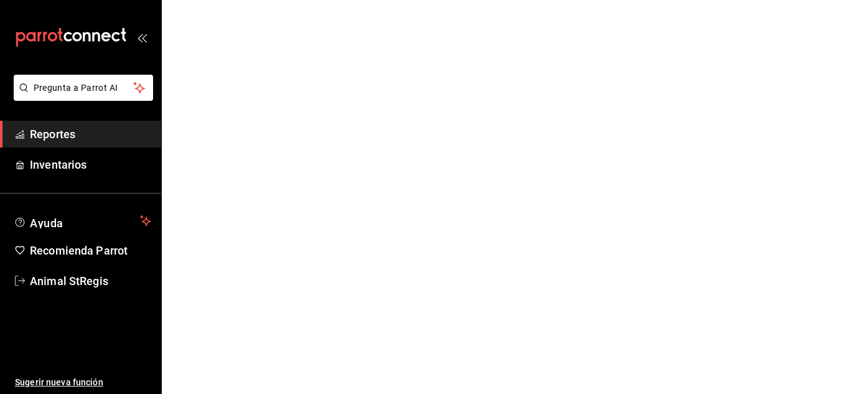  I want to click on span: Animal StRegis, so click(90, 281).